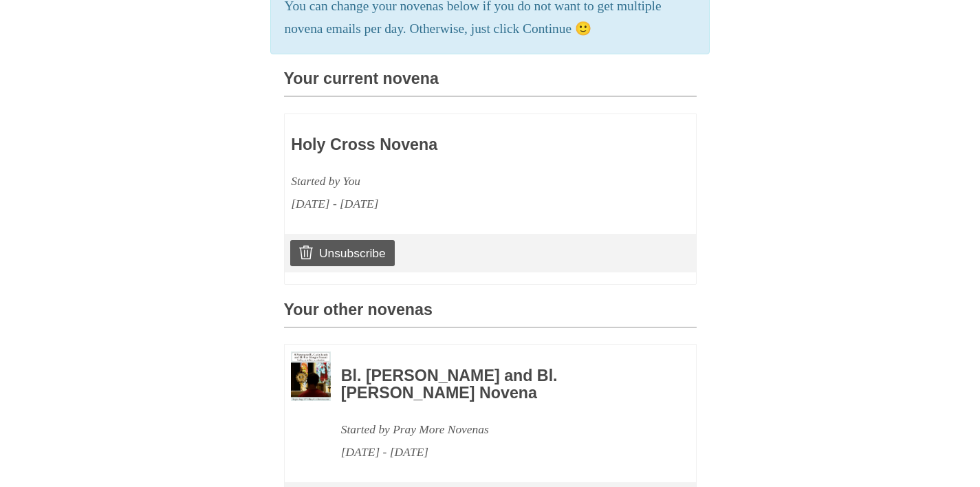 The height and width of the screenshot is (487, 980). What do you see at coordinates (450, 181) in the screenshot?
I see `div: Started by You` at bounding box center [450, 181].